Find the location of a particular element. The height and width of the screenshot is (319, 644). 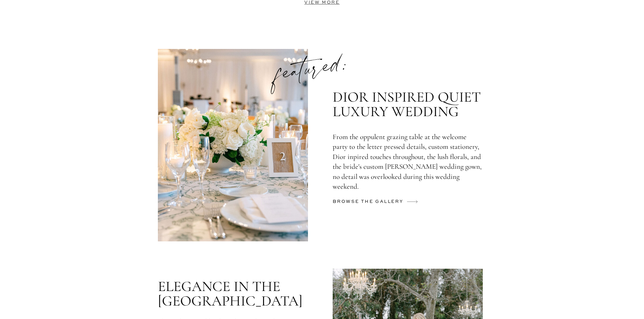

p: featured: is located at coordinates (311, 67).